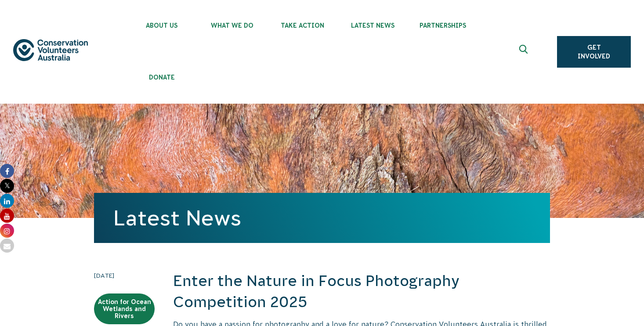  Describe the element at coordinates (177, 218) in the screenshot. I see `a: Latest News` at that location.